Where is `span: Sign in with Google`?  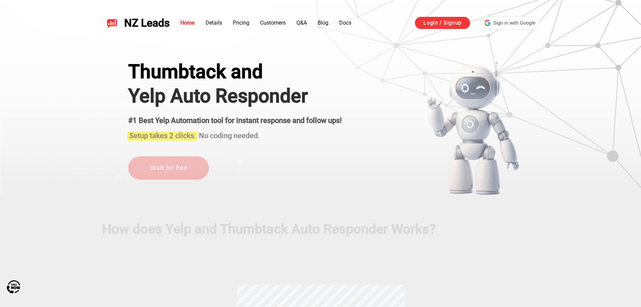 span: Sign in with Google is located at coordinates (514, 23).